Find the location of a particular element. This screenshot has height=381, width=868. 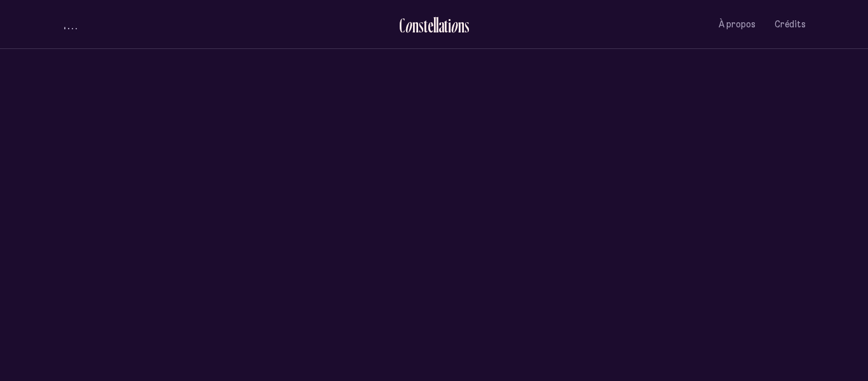

button: À propos is located at coordinates (738, 24).